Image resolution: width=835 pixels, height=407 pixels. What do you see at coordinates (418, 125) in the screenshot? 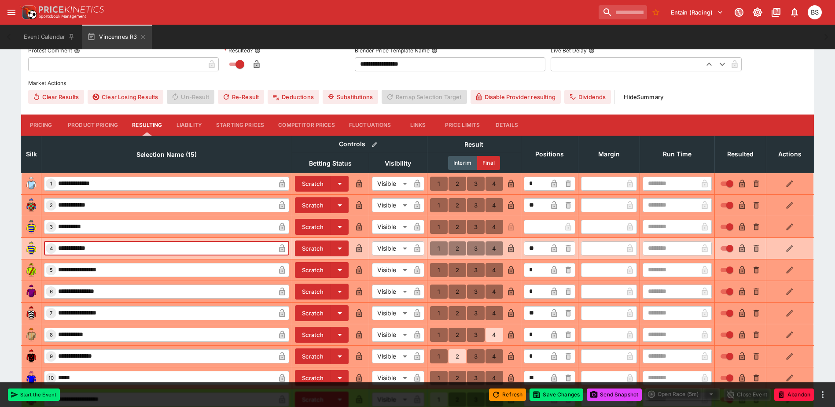
I see `button: Links` at bounding box center [418, 125].